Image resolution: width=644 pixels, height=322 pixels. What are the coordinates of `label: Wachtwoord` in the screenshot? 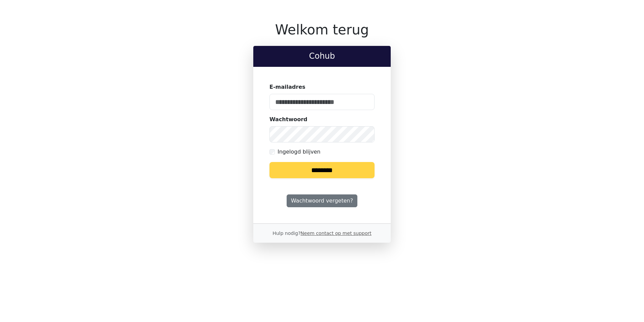 It's located at (288, 119).